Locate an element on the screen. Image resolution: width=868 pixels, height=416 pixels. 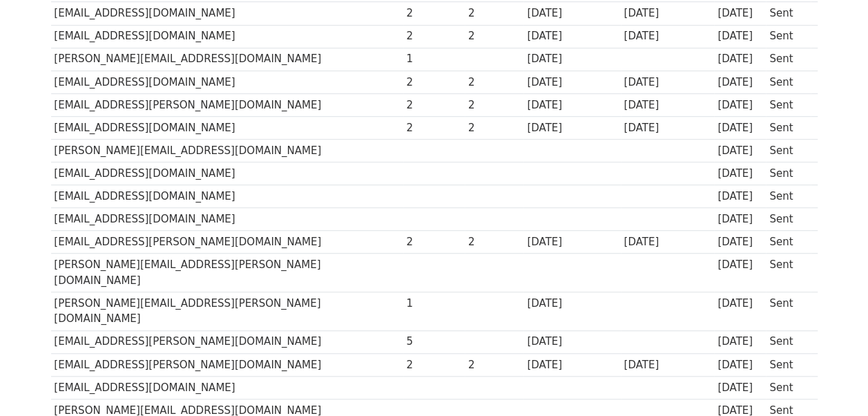
div: Chat Widget is located at coordinates (834, 383).